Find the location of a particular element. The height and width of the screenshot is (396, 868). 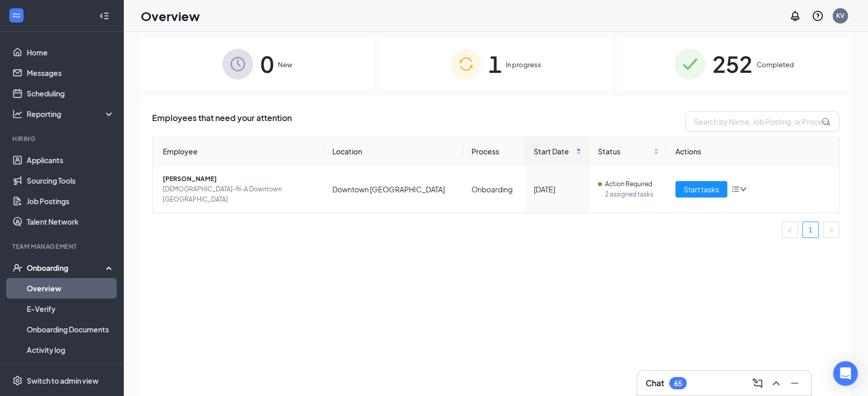

div: Hiring is located at coordinates (62, 139).